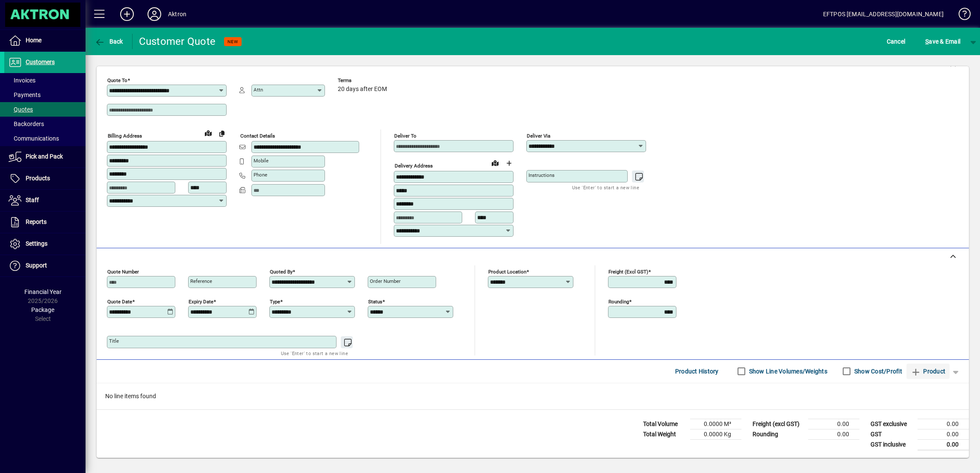 This screenshot has width=980, height=473. What do you see at coordinates (261, 160) in the screenshot?
I see `mat-label: Mobile` at bounding box center [261, 160].